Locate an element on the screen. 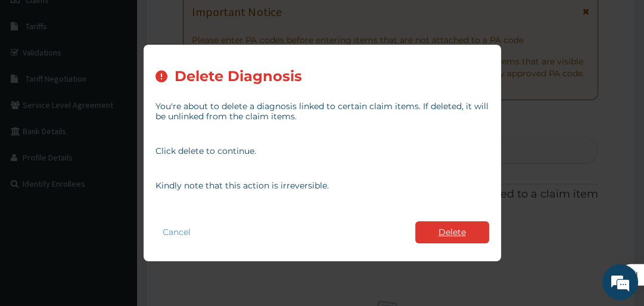  p: Kindly note that this action is irreversible. is located at coordinates (323, 186).